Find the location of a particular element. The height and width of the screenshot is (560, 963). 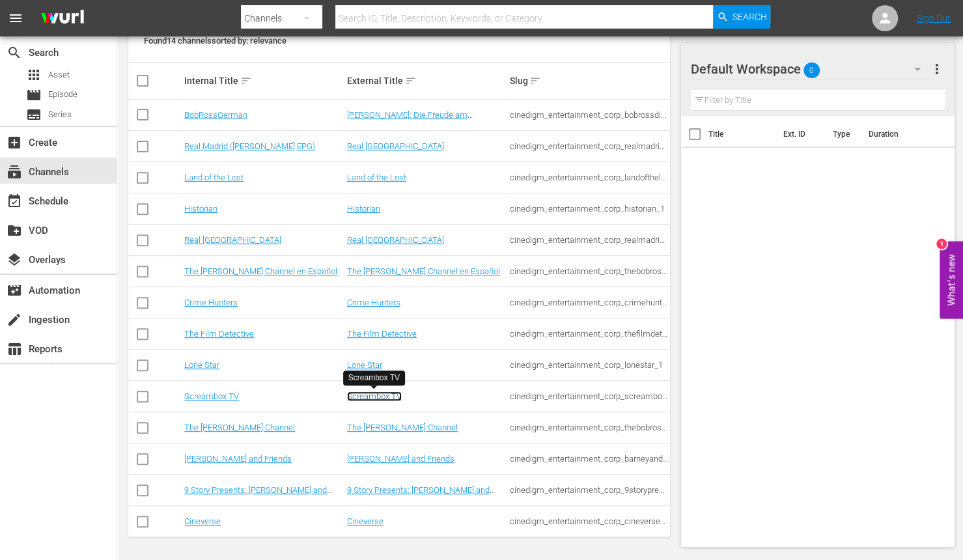

button: Open Feedback Widget is located at coordinates (951, 280).